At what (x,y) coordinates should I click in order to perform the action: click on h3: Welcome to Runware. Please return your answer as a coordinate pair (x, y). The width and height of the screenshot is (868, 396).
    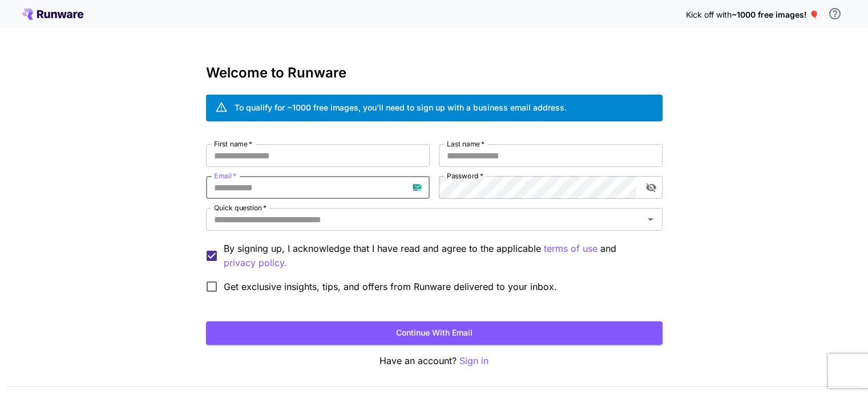
    Looking at the image, I should click on (434, 73).